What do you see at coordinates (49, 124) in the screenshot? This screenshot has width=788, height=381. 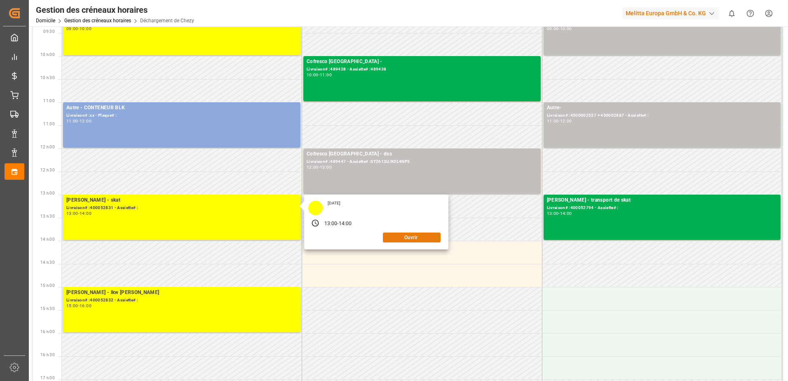 I see `span: 11:30` at bounding box center [49, 124].